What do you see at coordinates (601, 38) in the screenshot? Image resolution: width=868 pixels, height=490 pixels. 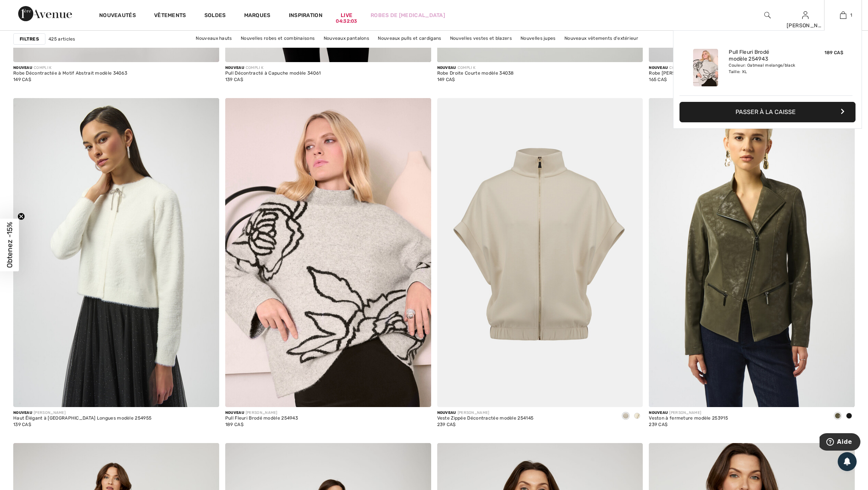 I see `a: Nouveaux vêtements d'extérieur` at bounding box center [601, 38].